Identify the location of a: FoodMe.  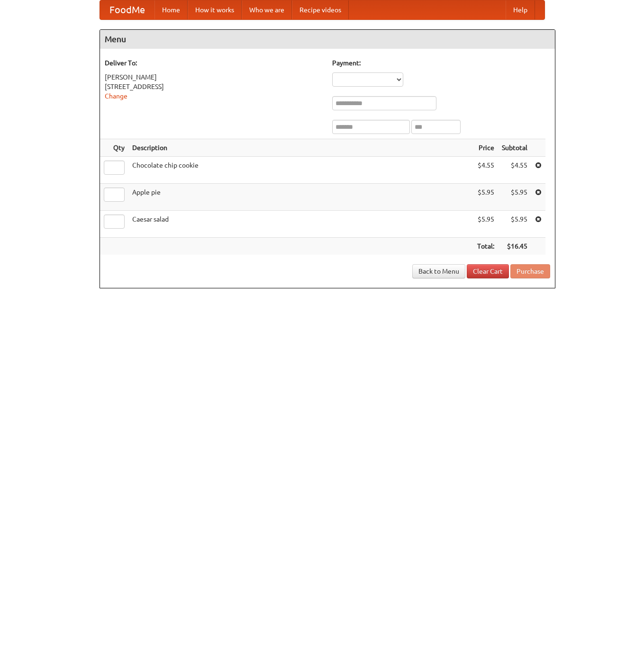
(127, 10).